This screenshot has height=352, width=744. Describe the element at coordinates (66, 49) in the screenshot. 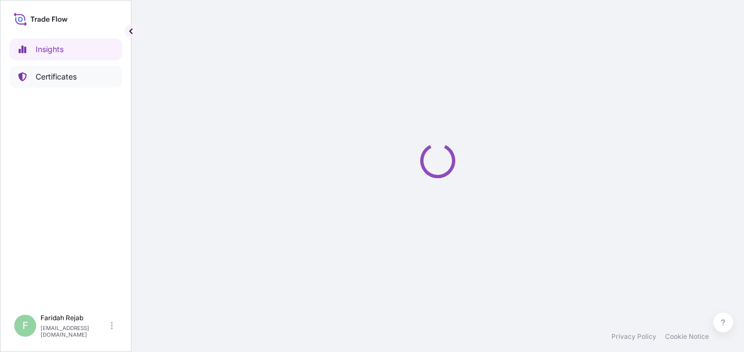

I see `a: Insights` at that location.